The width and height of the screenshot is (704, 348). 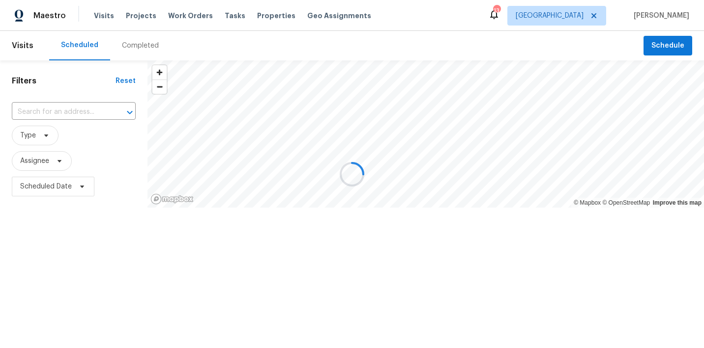 What do you see at coordinates (159, 72) in the screenshot?
I see `button: Zoom in` at bounding box center [159, 72].